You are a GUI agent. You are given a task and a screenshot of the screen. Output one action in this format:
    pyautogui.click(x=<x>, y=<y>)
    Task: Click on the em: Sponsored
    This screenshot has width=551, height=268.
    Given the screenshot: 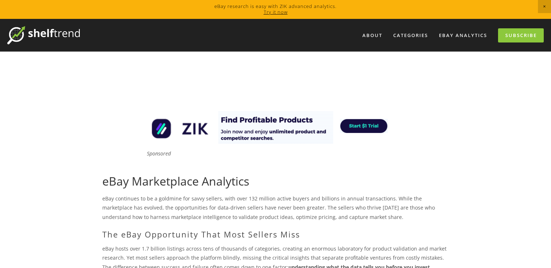 What is the action you would take?
    pyautogui.click(x=159, y=153)
    